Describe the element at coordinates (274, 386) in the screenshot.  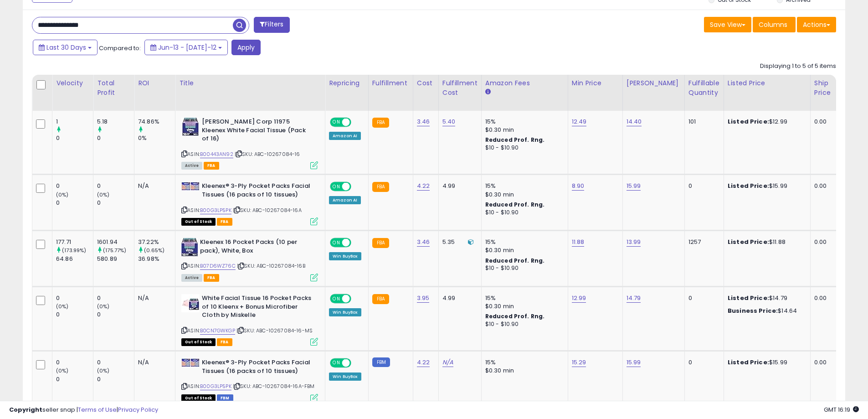
I see `span: | SKU: ABC-10267084-16A-FBM` at that location.